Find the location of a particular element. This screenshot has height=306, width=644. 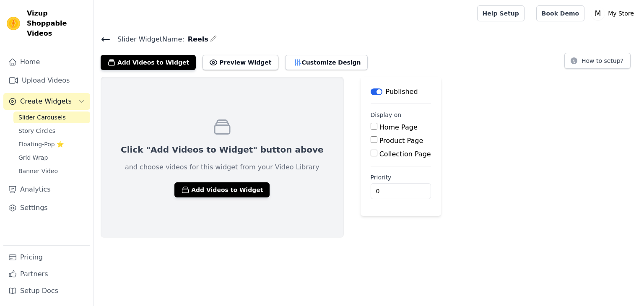

span: Story Circles is located at coordinates (37, 131).